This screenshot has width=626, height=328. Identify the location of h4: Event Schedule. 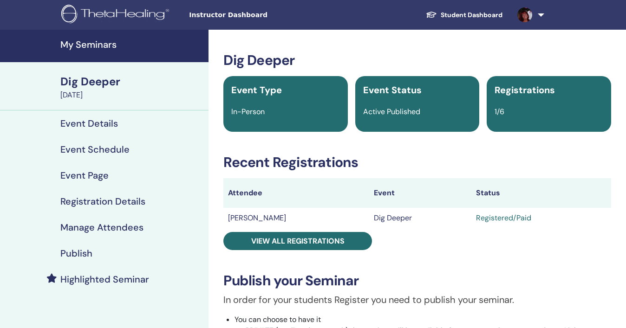
(95, 149).